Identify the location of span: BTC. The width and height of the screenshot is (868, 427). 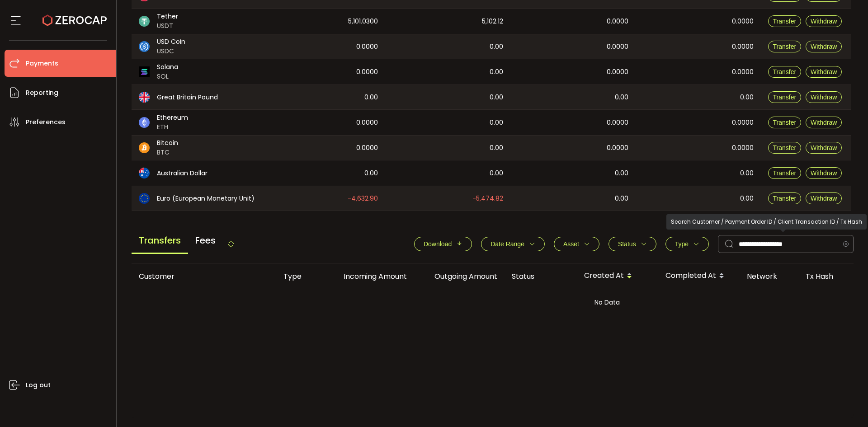
(167, 153).